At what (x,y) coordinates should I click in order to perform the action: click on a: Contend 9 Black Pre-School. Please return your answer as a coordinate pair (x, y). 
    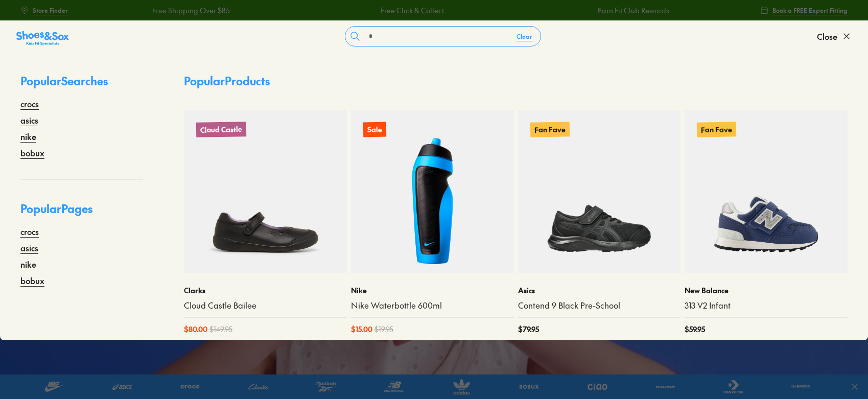
    Looking at the image, I should click on (599, 306).